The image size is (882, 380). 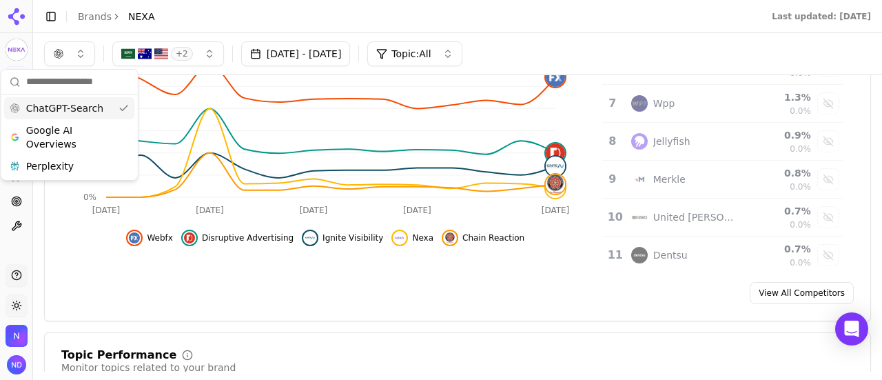 What do you see at coordinates (119, 355) in the screenshot?
I see `div: Topic Performance` at bounding box center [119, 355].